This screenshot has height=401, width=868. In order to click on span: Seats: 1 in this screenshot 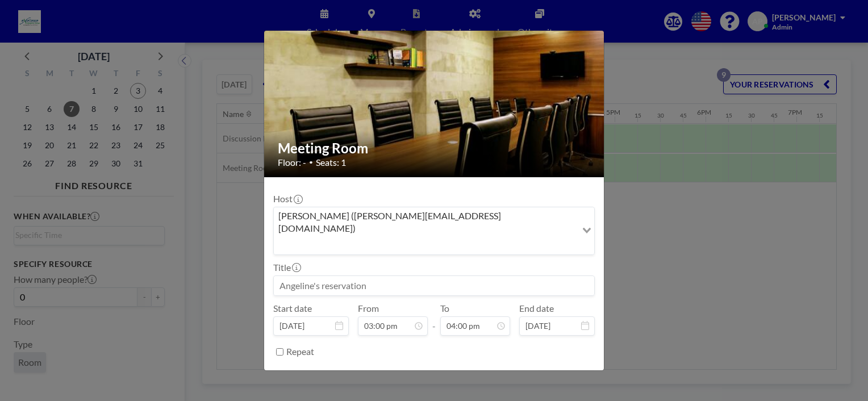, I will do `click(330, 163)`.